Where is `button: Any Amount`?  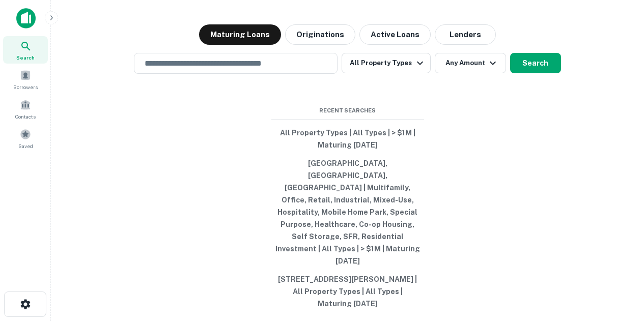 button: Any Amount is located at coordinates (471, 63).